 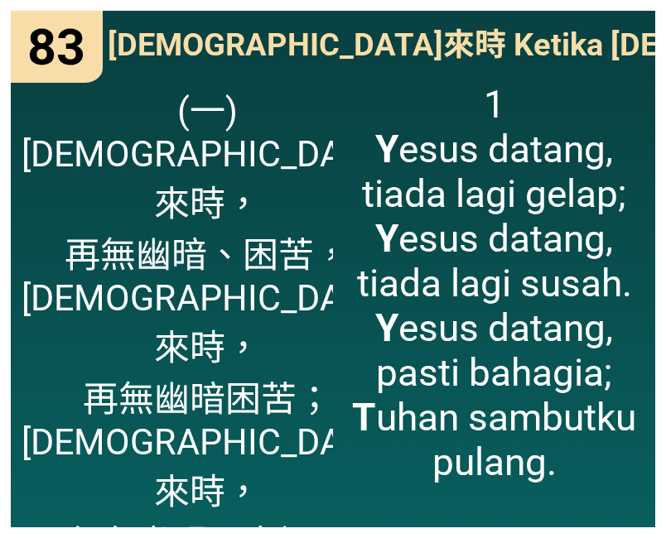 I want to click on span: 83, so click(x=56, y=47).